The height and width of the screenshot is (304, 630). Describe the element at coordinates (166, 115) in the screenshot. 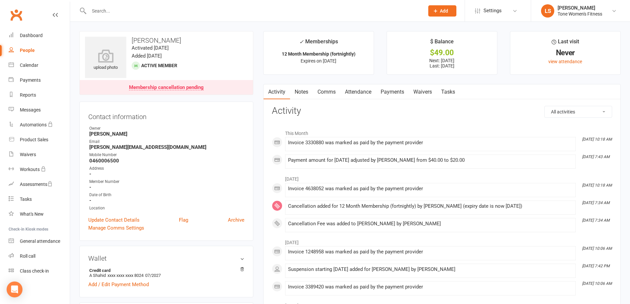

I see `h3: Contact information` at that location.